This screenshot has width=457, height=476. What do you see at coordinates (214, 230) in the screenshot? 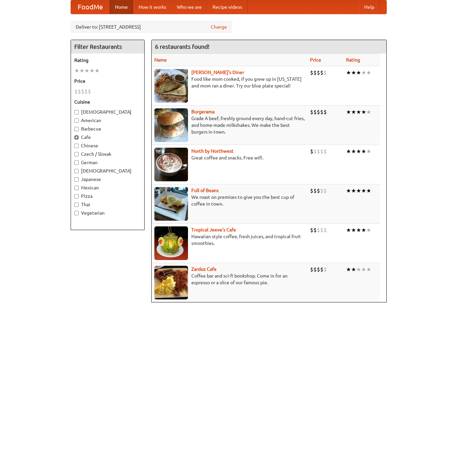
I see `a: Tropical Jeeve's Cafe` at bounding box center [214, 230].